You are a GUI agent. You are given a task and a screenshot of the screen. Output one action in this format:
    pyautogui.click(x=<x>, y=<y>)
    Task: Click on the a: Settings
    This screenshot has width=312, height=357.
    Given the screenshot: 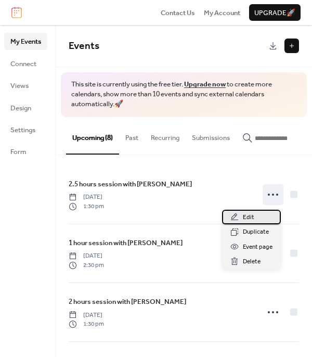 What is the action you would take?
    pyautogui.click(x=26, y=130)
    